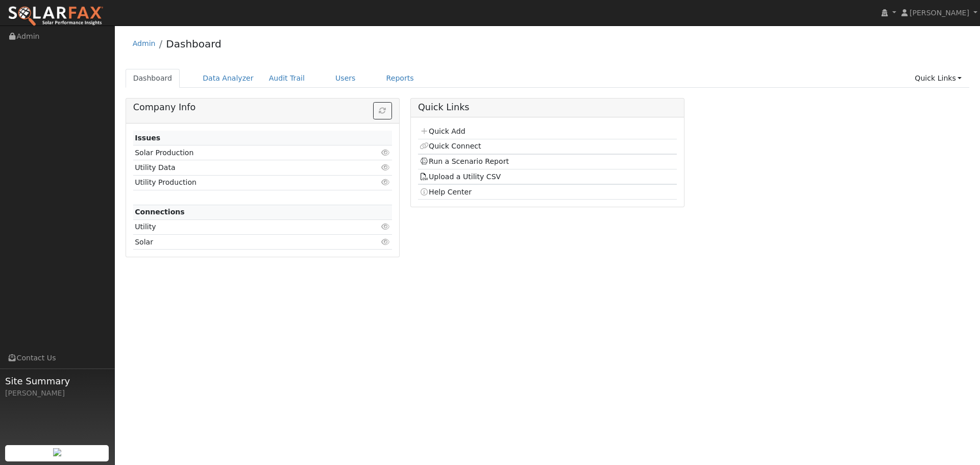 The width and height of the screenshot is (980, 465). What do you see at coordinates (241, 182) in the screenshot?
I see `td: Utility Production` at bounding box center [241, 182].